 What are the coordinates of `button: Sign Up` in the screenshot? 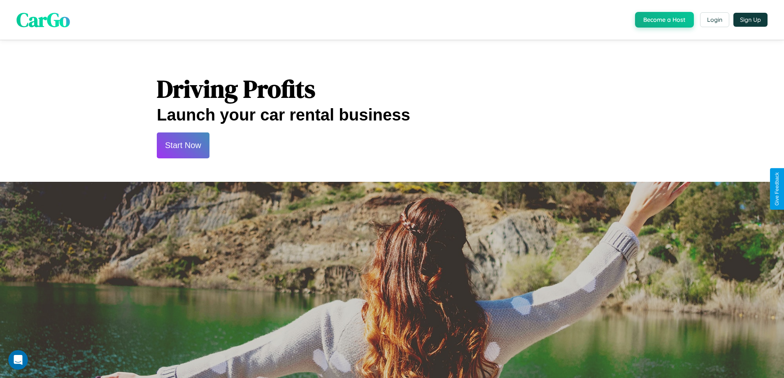 It's located at (750, 20).